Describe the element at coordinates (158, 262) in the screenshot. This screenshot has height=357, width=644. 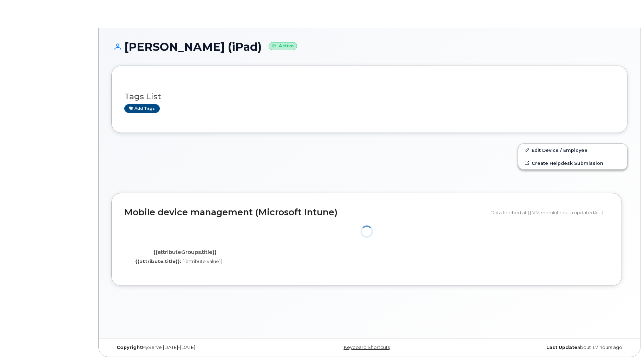
I see `label: {{attribute.title}}:` at that location.